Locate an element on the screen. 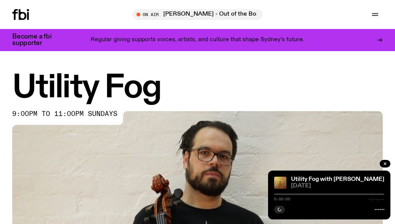 This screenshot has height=224, width=395. span: 0:00:00 is located at coordinates (282, 199).